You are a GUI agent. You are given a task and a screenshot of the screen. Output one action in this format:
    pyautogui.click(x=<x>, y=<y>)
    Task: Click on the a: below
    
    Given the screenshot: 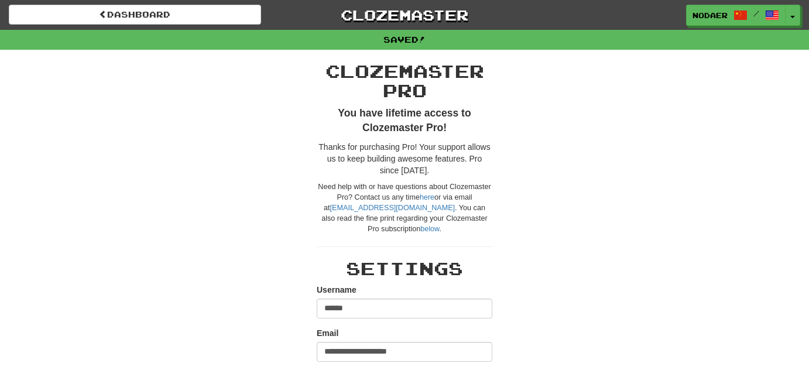 What is the action you would take?
    pyautogui.click(x=430, y=229)
    